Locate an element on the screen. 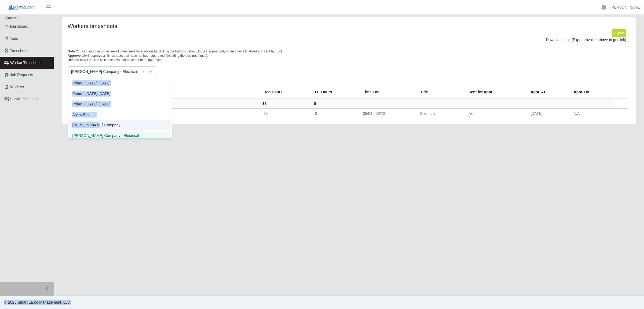 The width and height of the screenshot is (644, 309). li: Prime - Saturday-Friday is located at coordinates (120, 104).